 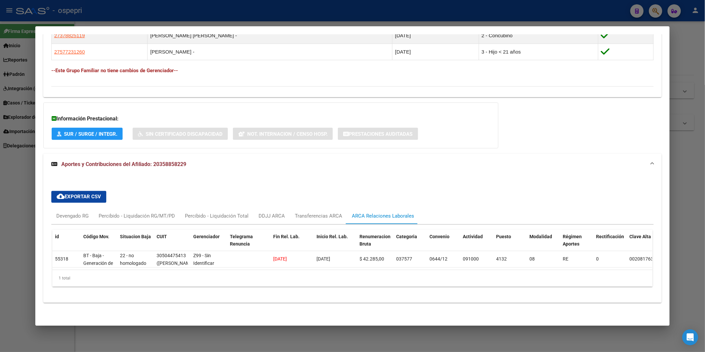 I want to click on datatable-header-cell: Código Mov., so click(x=99, y=245).